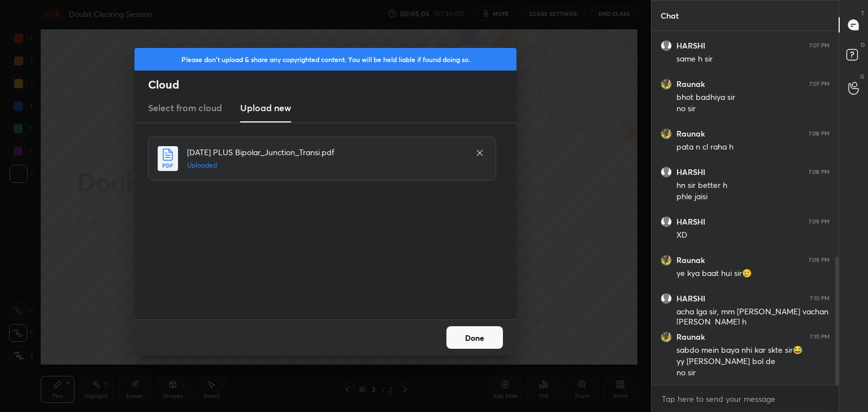  I want to click on div: ye kya baat hui sir🥲, so click(753, 274).